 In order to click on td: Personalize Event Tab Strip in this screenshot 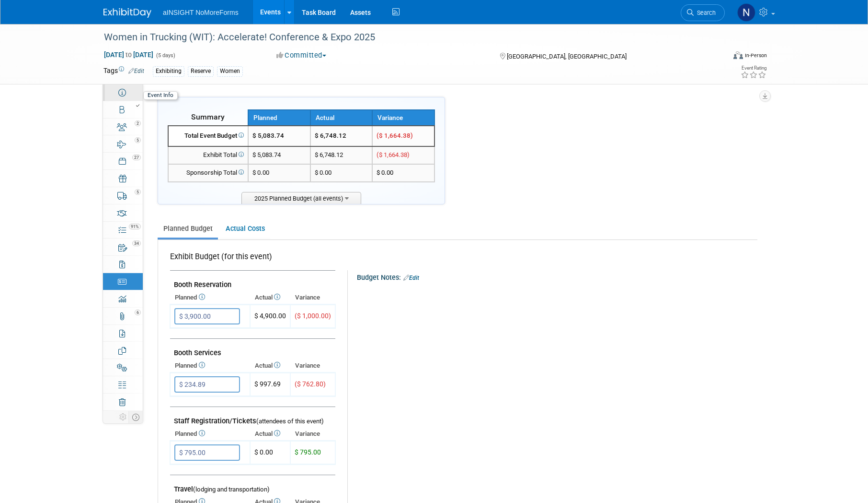, I will do `click(123, 417)`.